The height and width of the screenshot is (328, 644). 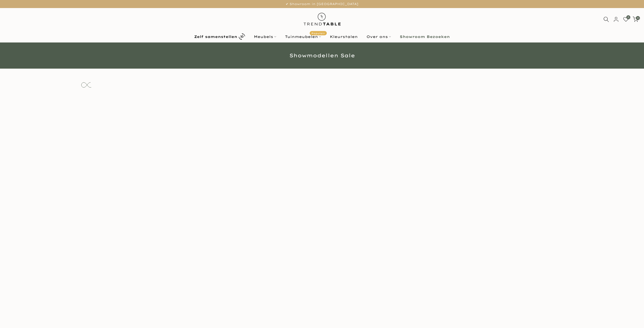 I want to click on a: Zelf samenstellen, so click(x=220, y=37).